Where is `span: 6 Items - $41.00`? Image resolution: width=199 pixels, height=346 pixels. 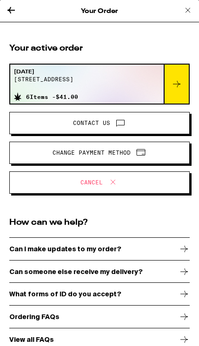
span: 6 Items - $41.00 is located at coordinates (52, 96).